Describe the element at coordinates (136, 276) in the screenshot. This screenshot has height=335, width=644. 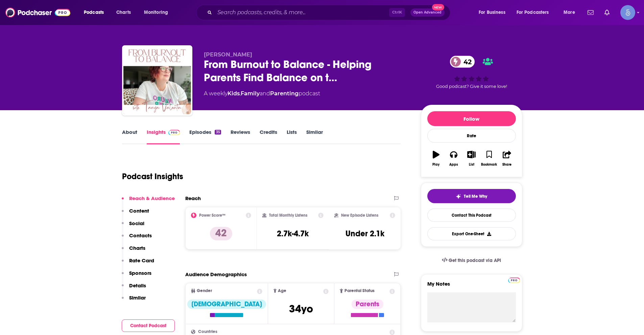
I see `button: Sponsors` at that location.